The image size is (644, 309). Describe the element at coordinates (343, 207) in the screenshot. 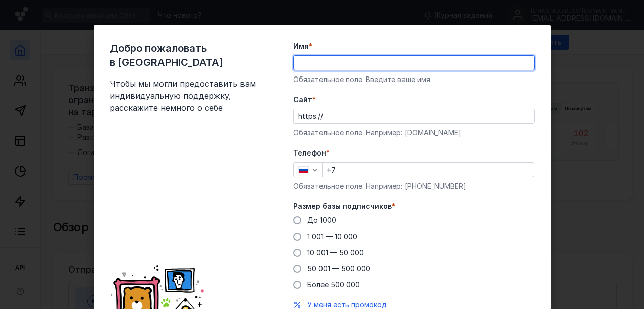

I see `span: Размер базы подписчиков` at that location.